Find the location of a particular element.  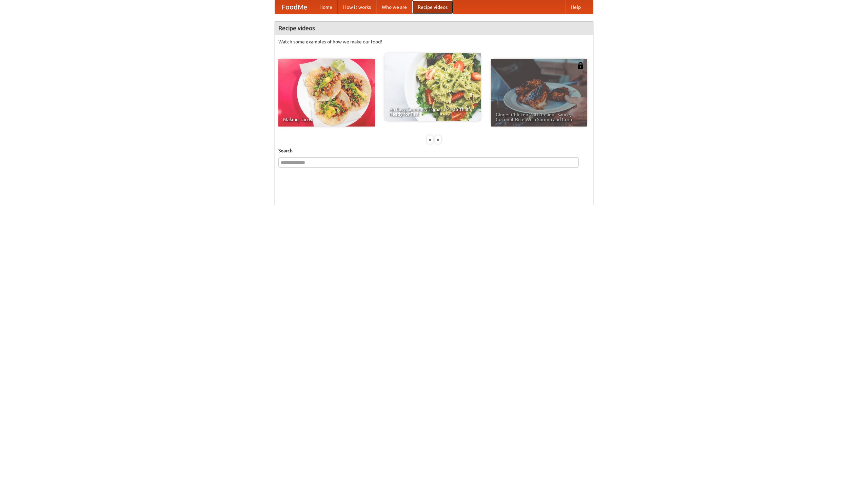

a: How it works is located at coordinates (357, 7).